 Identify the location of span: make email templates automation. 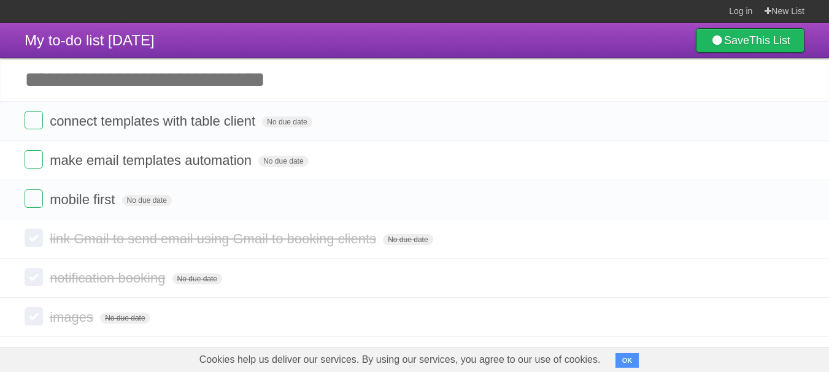
(152, 160).